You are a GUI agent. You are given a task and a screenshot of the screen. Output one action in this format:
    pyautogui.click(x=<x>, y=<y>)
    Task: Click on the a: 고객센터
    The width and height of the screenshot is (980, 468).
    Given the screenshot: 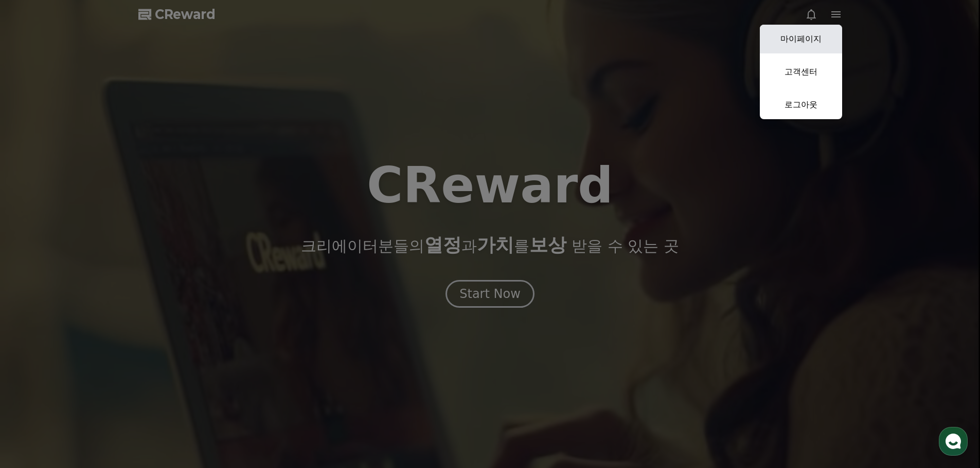 What is the action you would take?
    pyautogui.click(x=801, y=72)
    